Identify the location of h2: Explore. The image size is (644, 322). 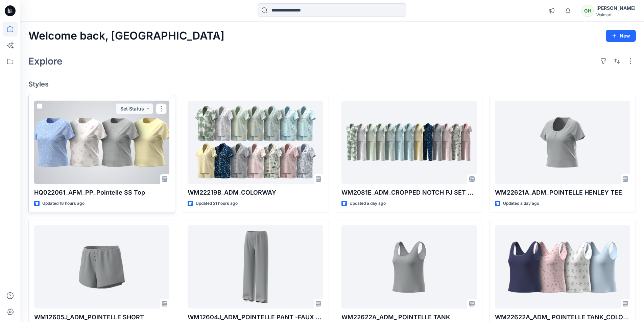
(45, 61).